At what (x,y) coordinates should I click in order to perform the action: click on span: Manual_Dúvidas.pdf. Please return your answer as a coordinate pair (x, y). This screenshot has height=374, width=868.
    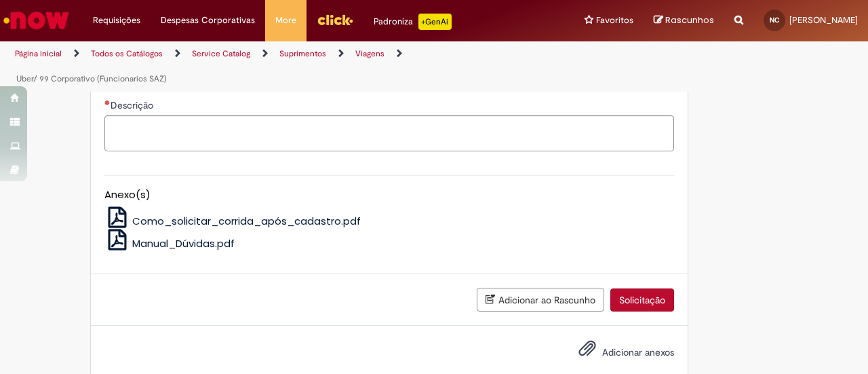
    Looking at the image, I should click on (183, 243).